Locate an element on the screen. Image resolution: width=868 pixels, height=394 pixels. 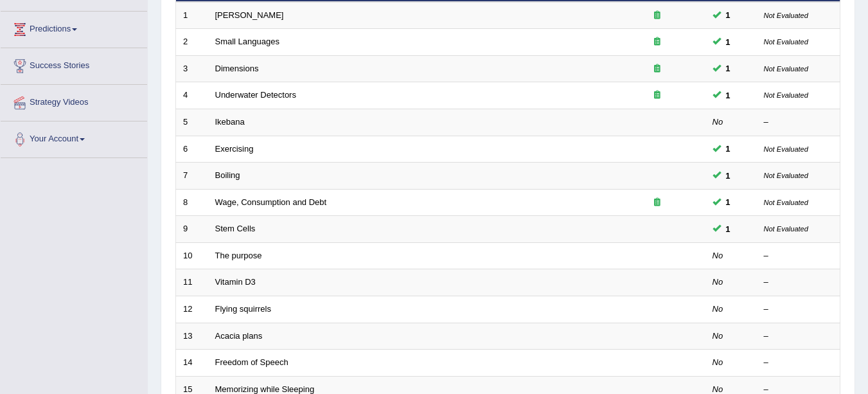
td: 12 is located at coordinates (192, 309).